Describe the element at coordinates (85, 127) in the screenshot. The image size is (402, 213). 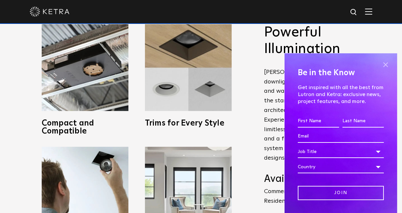
I see `h3: Compact and Compatible` at that location.